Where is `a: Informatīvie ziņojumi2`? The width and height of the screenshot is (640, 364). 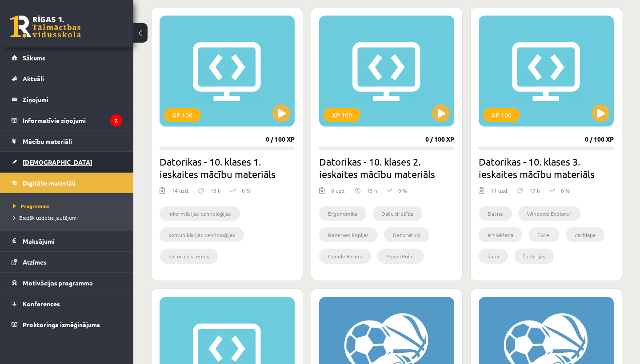 a: Informatīvie ziņojumi2 is located at coordinates (67, 120).